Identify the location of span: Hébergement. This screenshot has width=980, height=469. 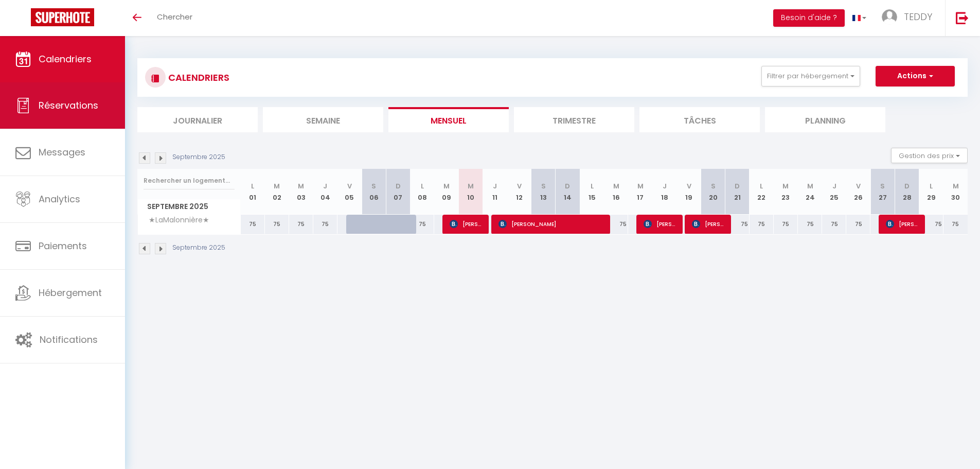
(70, 293).